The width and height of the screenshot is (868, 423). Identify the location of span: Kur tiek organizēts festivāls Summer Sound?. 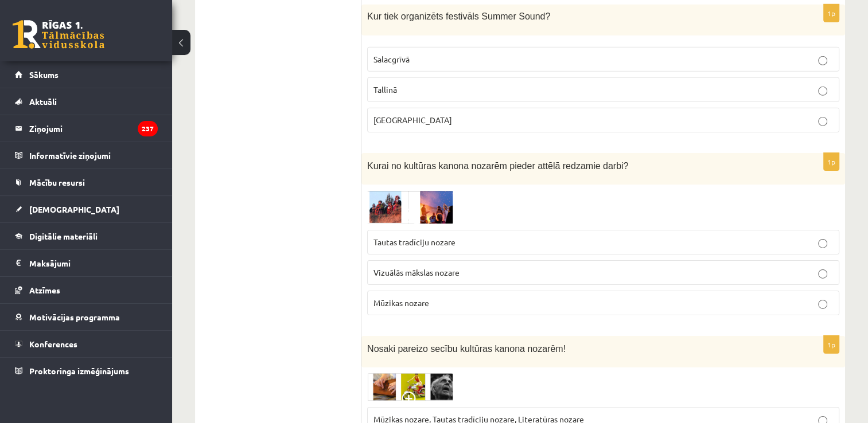
(459, 16).